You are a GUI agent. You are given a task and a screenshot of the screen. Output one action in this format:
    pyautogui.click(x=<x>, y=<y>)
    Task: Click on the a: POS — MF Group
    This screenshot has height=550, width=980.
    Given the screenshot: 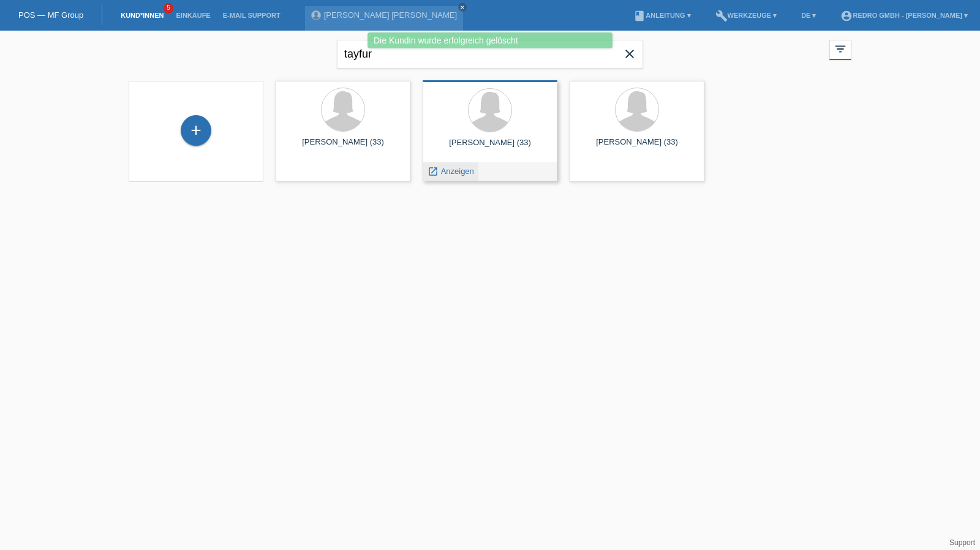 What is the action you would take?
    pyautogui.click(x=50, y=15)
    